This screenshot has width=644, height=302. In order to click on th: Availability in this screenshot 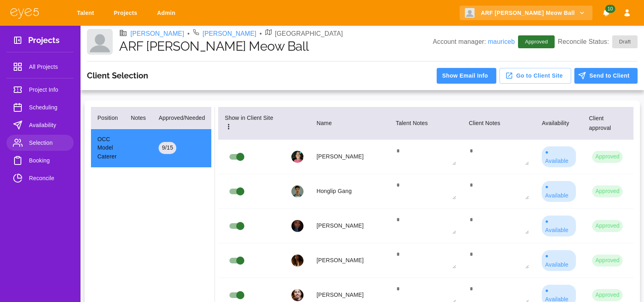, I will do `click(558, 123)`.